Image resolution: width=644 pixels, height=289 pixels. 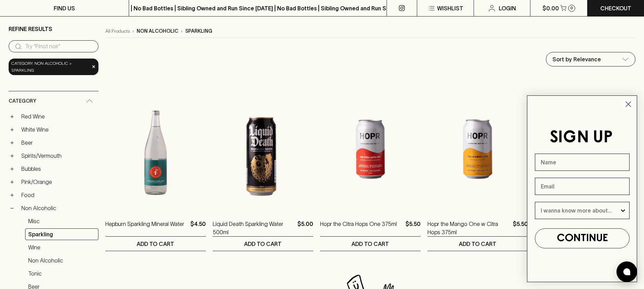 What do you see at coordinates (627, 272) in the screenshot?
I see `img: bubble-icon` at bounding box center [627, 272].